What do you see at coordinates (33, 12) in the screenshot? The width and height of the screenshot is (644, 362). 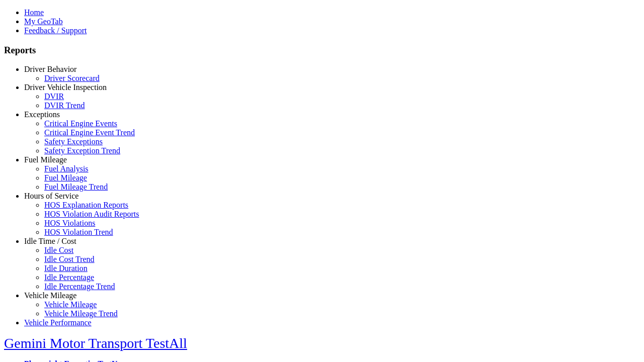 I see `a: Home` at bounding box center [33, 12].